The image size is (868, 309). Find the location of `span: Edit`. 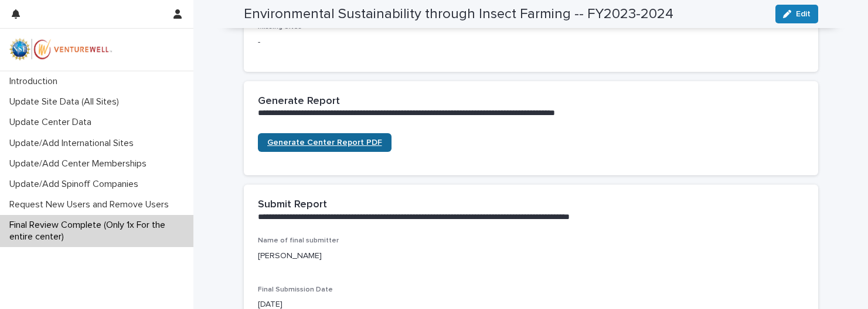

span: Edit is located at coordinates (802, 14).